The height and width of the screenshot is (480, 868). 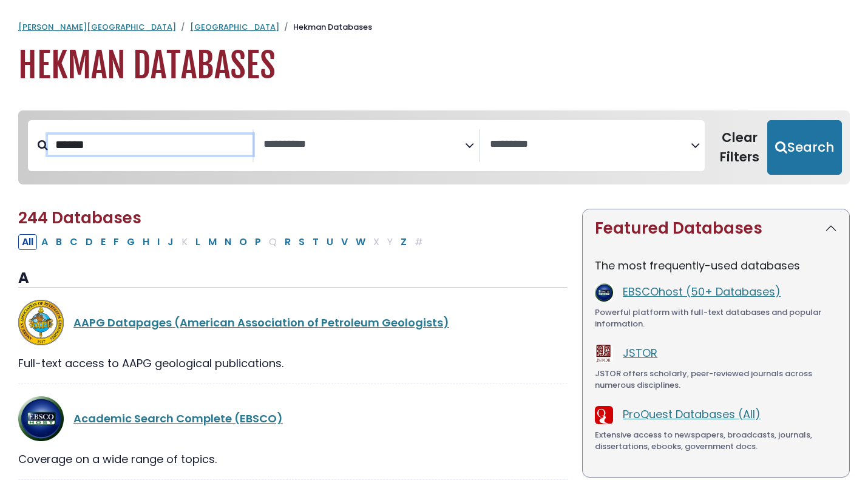 What do you see at coordinates (131, 242) in the screenshot?
I see `button: Filter Results G` at bounding box center [131, 242].